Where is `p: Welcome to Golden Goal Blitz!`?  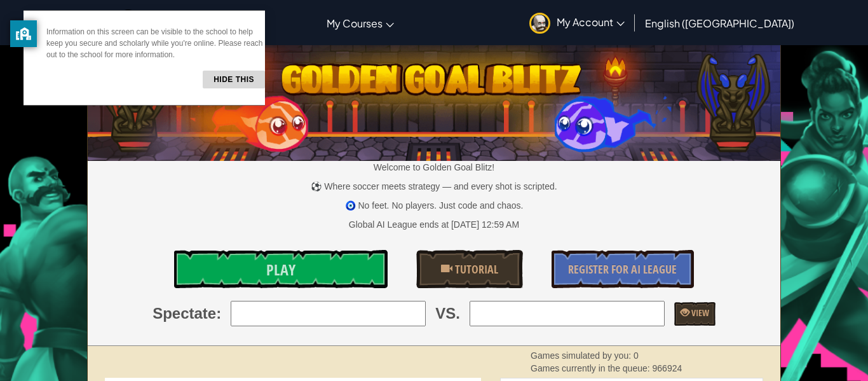
p: Welcome to Golden Goal Blitz! is located at coordinates (434, 167).